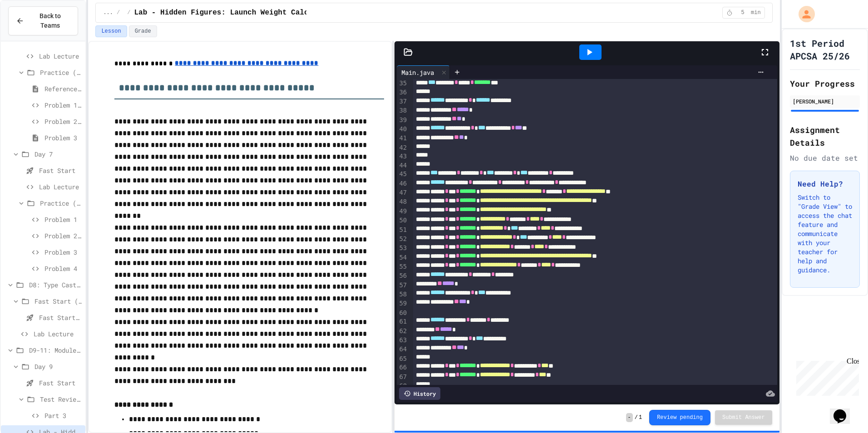  What do you see at coordinates (825, 158) in the screenshot?
I see `div: No due date set` at bounding box center [825, 158].